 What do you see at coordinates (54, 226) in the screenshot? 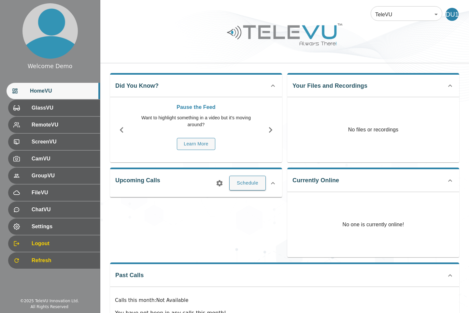
I see `div: Settings` at bounding box center [54, 226].